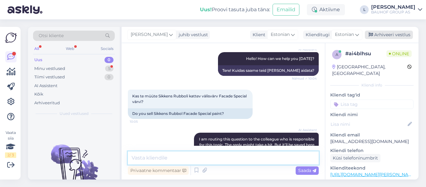  What do you see at coordinates (372, 114) in the screenshot?
I see `p: Kliendi nimi` at bounding box center [372, 114].